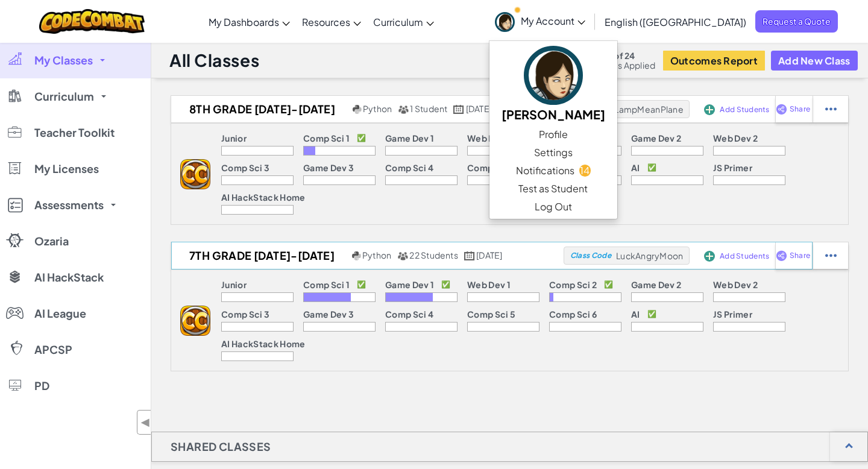  Describe the element at coordinates (714, 61) in the screenshot. I see `a: Outcomes Report` at that location.